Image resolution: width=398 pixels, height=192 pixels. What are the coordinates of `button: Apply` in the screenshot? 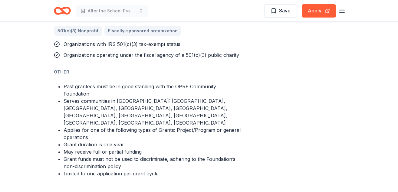 It's located at (318, 11).